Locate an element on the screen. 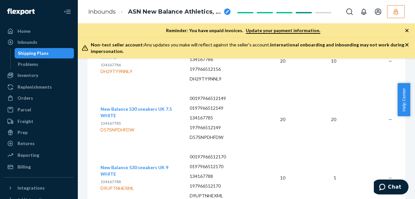 This screenshot has width=415, height=199. div: Inbounds is located at coordinates (27, 42).